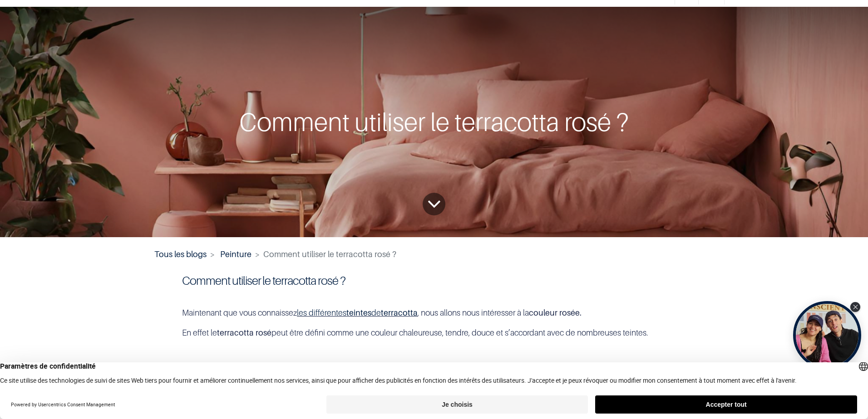 This screenshot has height=419, width=868. I want to click on a: de, so click(376, 313).